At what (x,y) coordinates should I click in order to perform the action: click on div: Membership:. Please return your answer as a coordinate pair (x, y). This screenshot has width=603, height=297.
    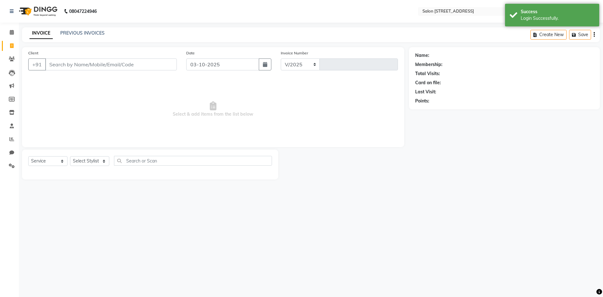
    Looking at the image, I should click on (429, 64).